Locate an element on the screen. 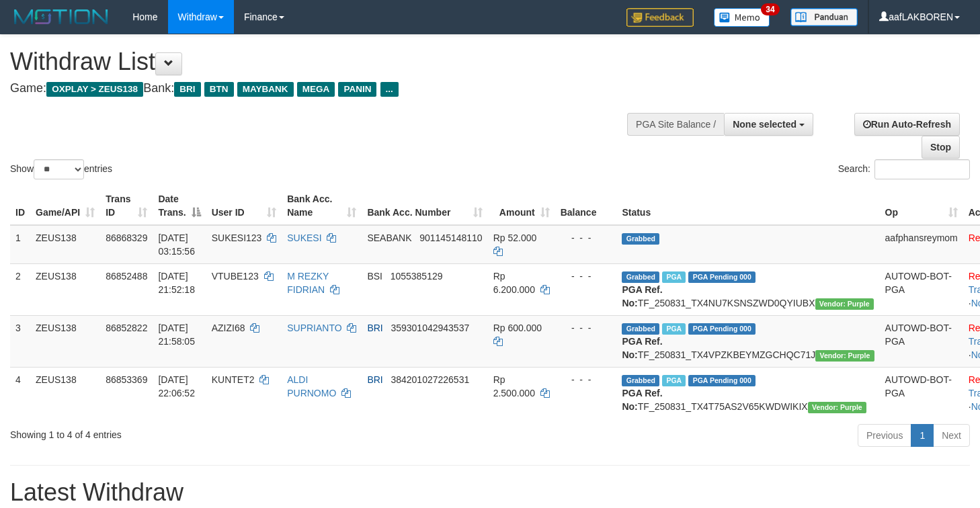 The image size is (980, 508). th: Date Trans.: activate to sort column descending is located at coordinates (179, 206).